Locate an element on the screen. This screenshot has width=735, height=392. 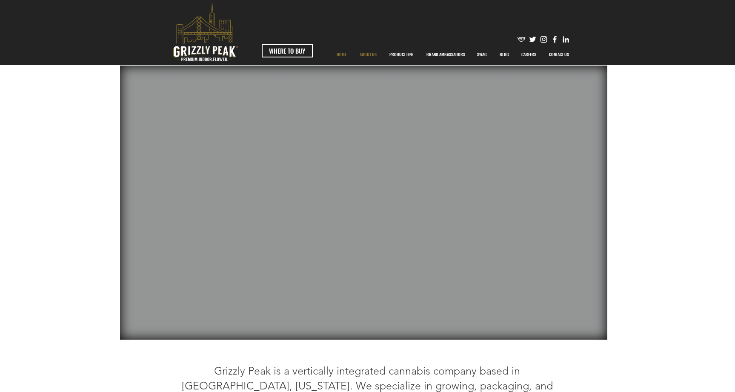
a: BLOG is located at coordinates (504, 55).